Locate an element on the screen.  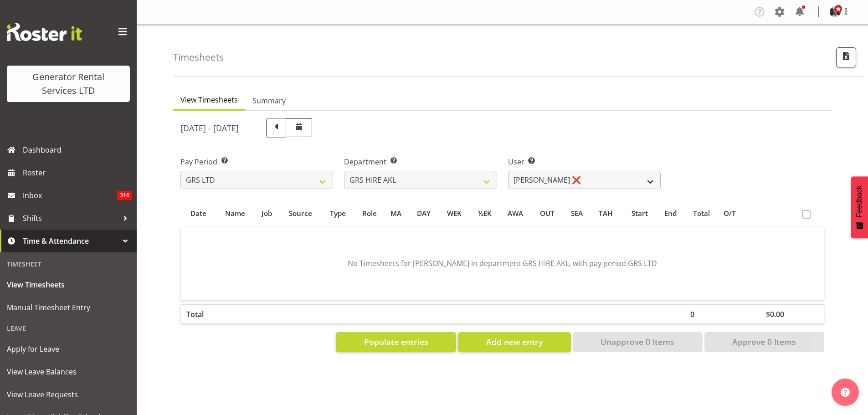
span: Shifts is located at coordinates (71, 218).